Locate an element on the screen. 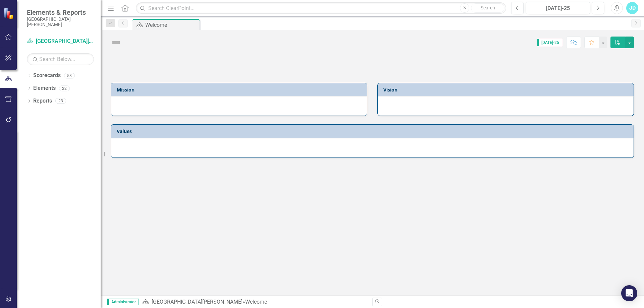  img: ClearPoint Strategy is located at coordinates (9, 13).